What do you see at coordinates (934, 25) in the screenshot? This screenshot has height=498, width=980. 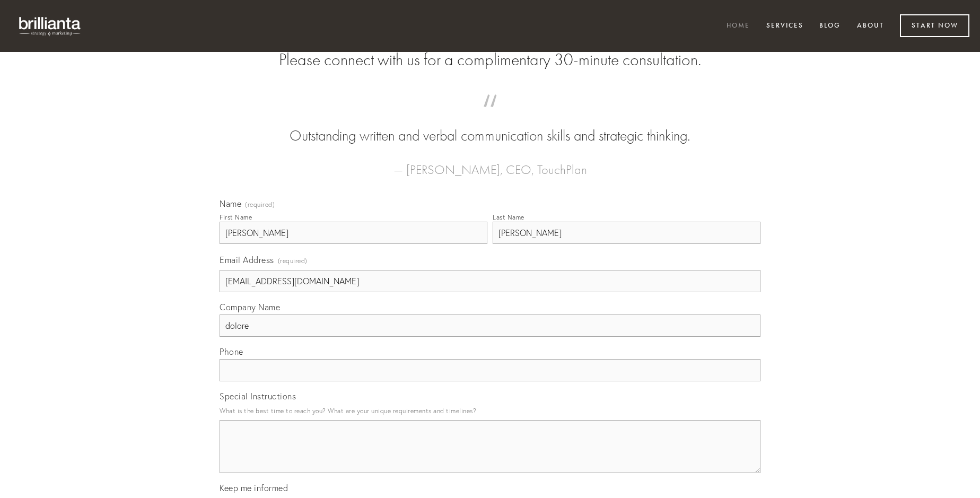 I see `a: Start Now` at bounding box center [934, 25].